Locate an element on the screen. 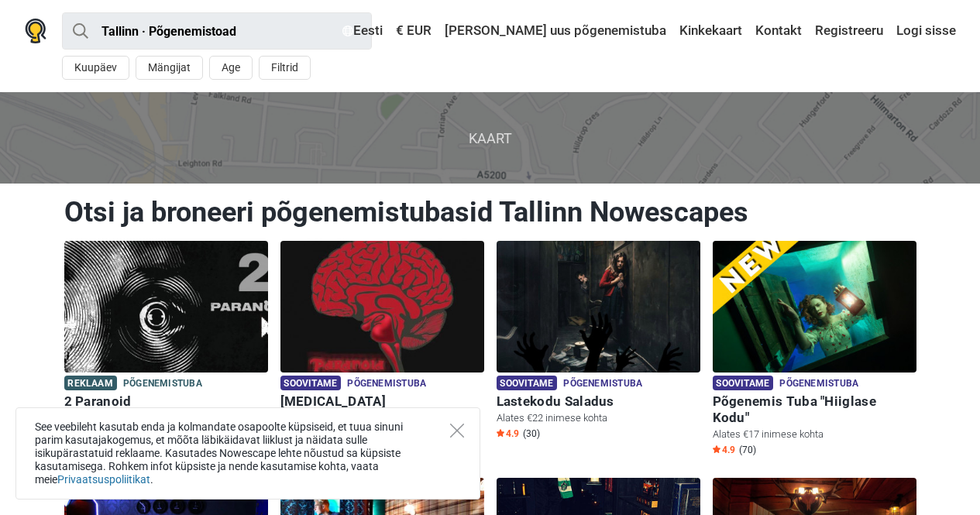  a: Privaatsuspoliitikat is located at coordinates (104, 480).